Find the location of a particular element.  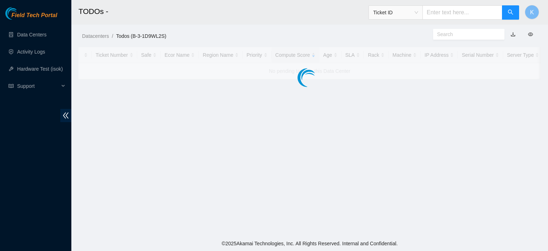

a: Todos (B-3-1D9WL2S) is located at coordinates (141, 36).